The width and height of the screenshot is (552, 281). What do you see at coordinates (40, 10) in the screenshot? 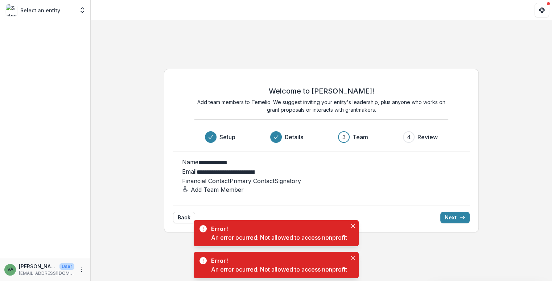
I see `p: Select an entity` at bounding box center [40, 10].